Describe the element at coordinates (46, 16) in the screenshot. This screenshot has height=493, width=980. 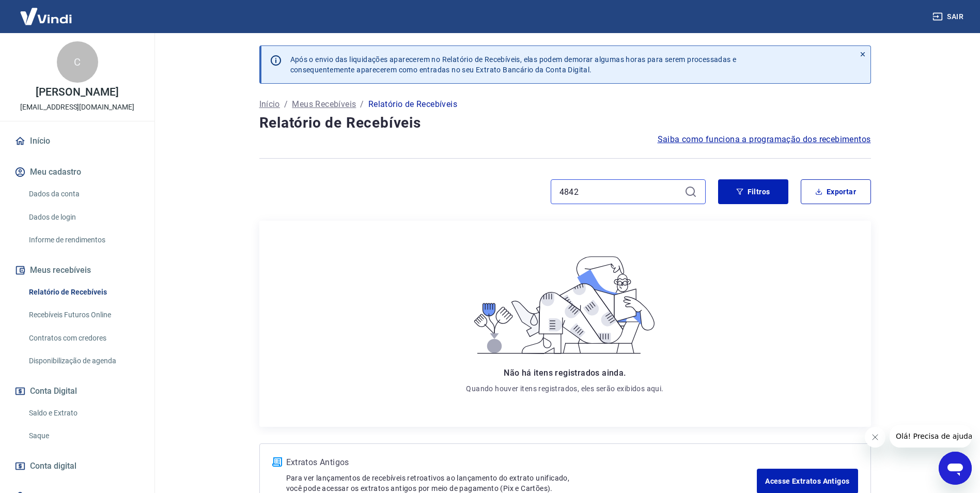
I see `img: Vindi` at that location.